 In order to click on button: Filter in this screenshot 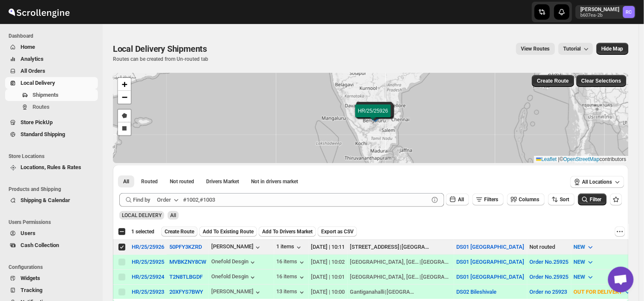, I will do `click(592, 199)`.